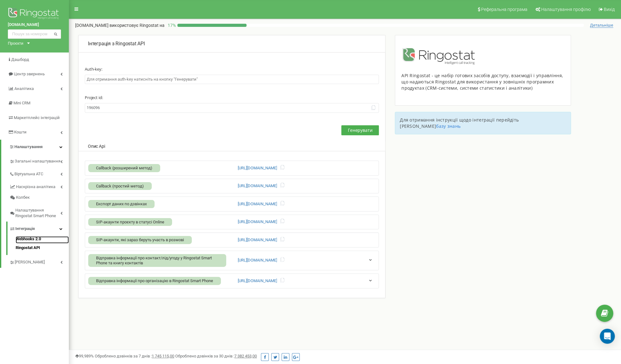 This screenshot has width=621, height=364. Describe the element at coordinates (246, 356) in the screenshot. I see `u: 7 382 453,00` at that location.